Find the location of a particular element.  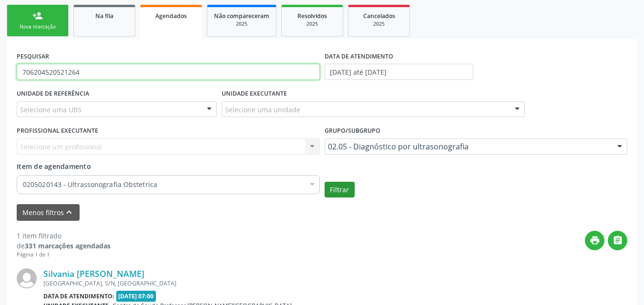

i: print is located at coordinates (595, 241).